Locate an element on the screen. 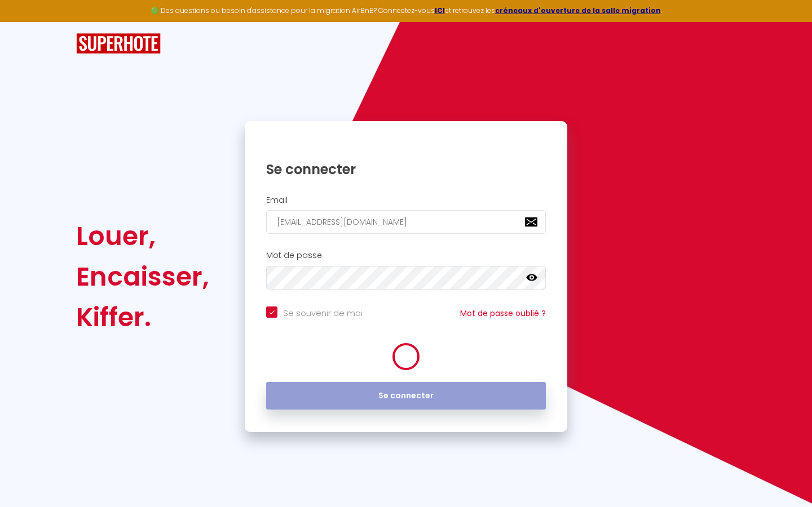  input: Ton Email is located at coordinates (406, 222).